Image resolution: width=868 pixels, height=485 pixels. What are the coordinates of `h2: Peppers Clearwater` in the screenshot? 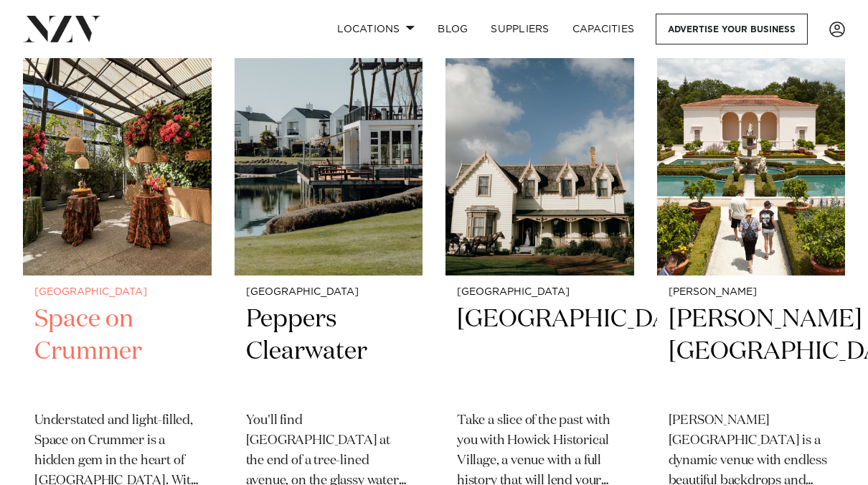 It's located at (329, 352).